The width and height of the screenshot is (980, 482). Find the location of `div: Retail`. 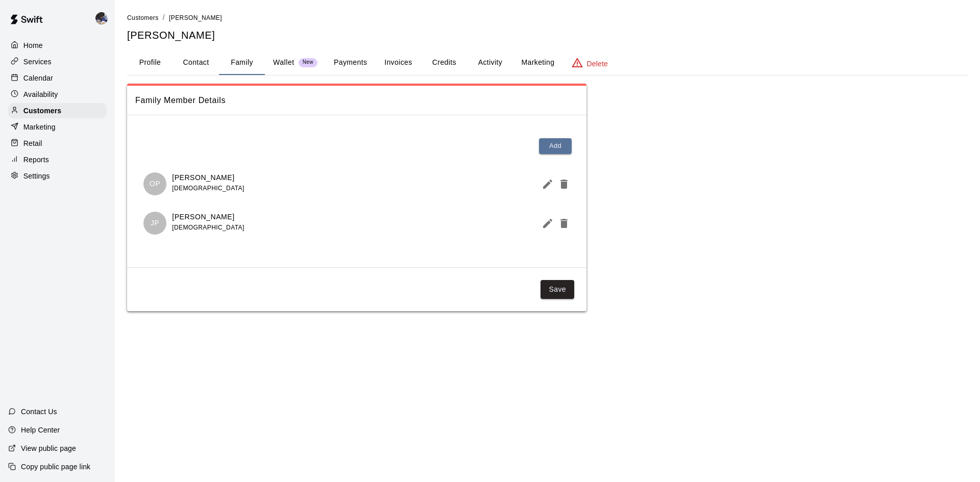

div: Retail is located at coordinates (57, 144).